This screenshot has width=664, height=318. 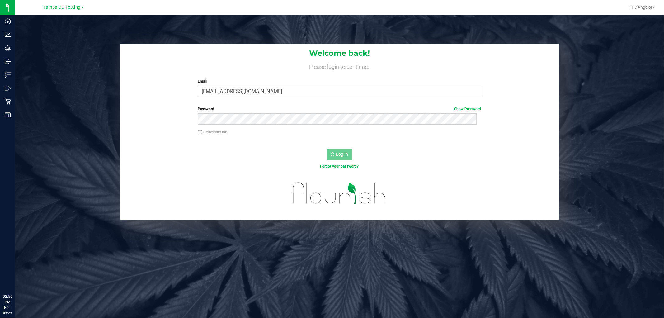 I want to click on span: Password, so click(x=206, y=109).